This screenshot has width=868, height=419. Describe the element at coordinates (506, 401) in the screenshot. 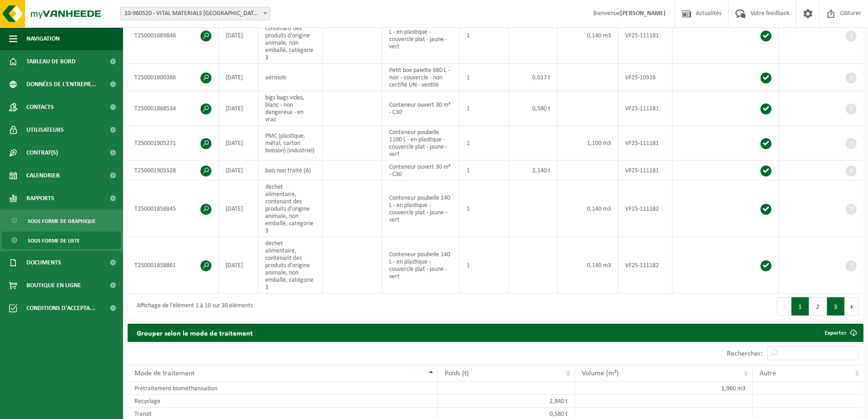

I see `td: 2,840 t` at that location.